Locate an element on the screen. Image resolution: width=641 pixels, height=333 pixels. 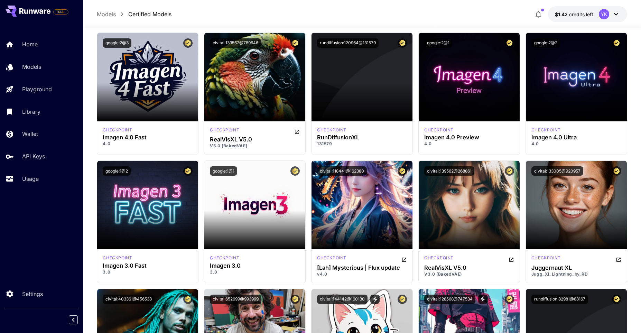
button: civitai:403361@456538 is located at coordinates (129, 299).